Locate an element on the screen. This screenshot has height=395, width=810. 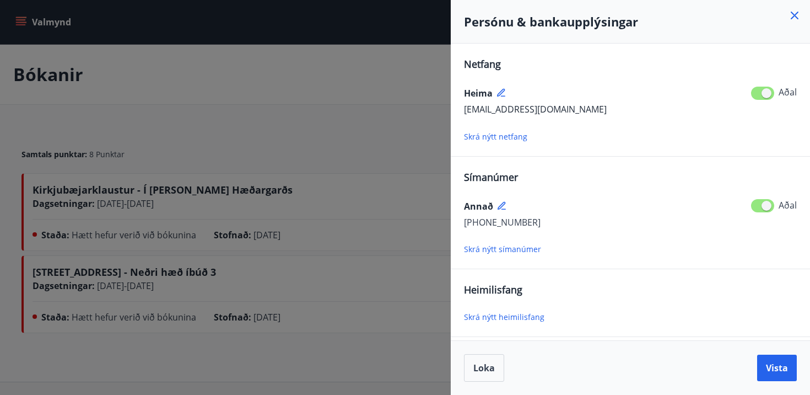
button: Vista is located at coordinates (777, 368).